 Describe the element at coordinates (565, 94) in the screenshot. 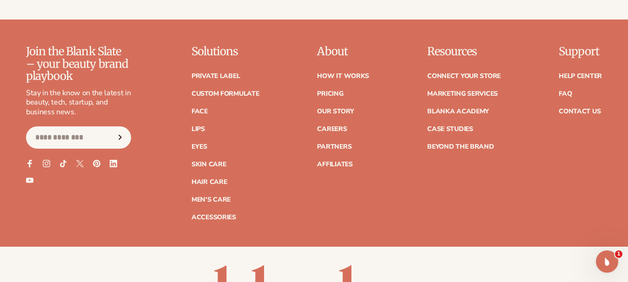

I see `a: FAQ` at that location.